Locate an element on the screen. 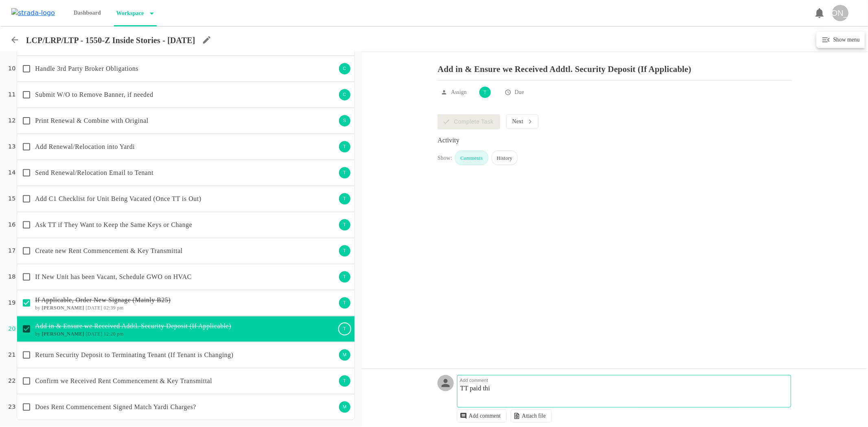  p: Does Rent Commencement Signed Match Yardi Charges? is located at coordinates (185, 407).